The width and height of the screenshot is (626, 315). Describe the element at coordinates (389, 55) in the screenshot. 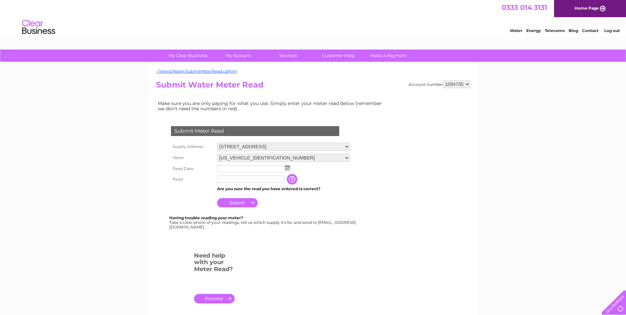

I see `a: Make A Payment` at that location.